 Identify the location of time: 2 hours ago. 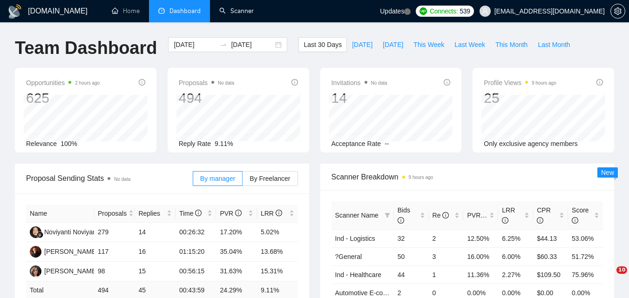
(87, 83).